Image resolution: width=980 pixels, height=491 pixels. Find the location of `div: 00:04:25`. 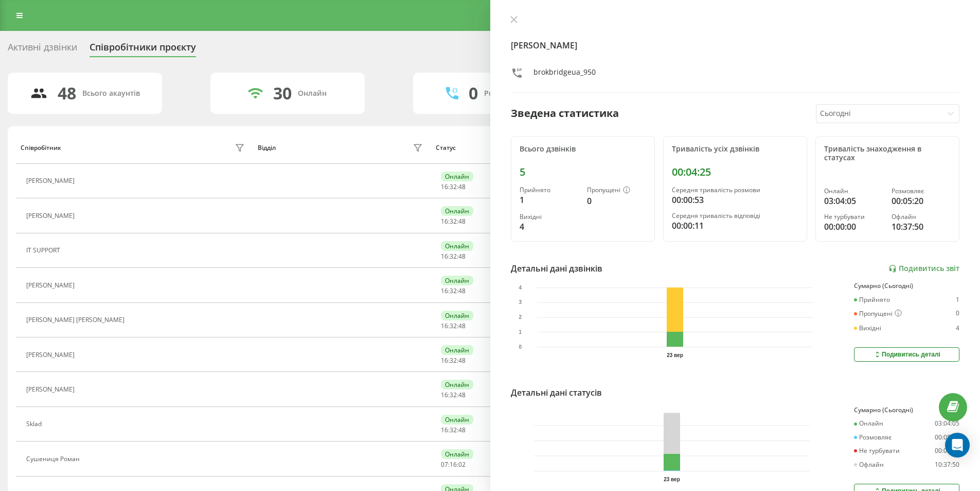

div: 00:04:25 is located at coordinates (735, 172).